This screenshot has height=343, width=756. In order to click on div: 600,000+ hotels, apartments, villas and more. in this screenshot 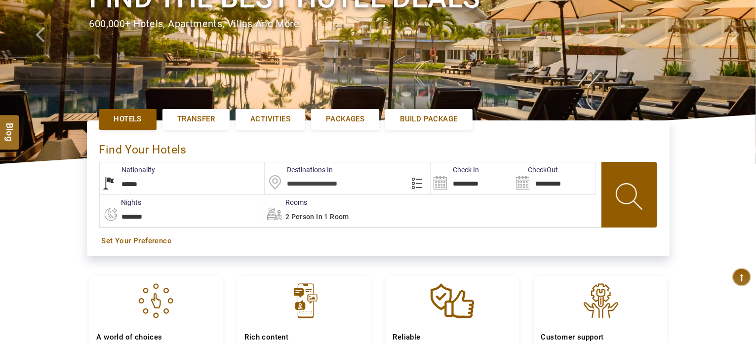, I will do `click(378, 24)`.